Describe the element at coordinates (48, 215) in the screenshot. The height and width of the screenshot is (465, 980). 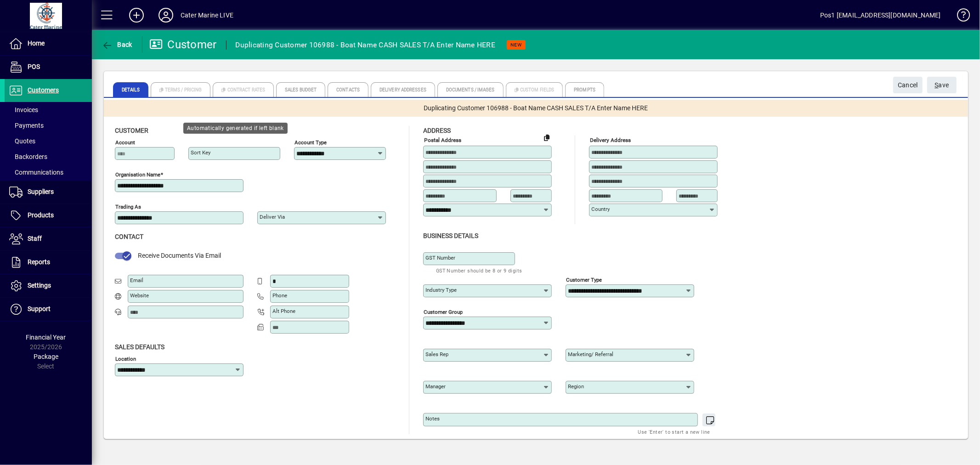
I see `a: Products` at that location.